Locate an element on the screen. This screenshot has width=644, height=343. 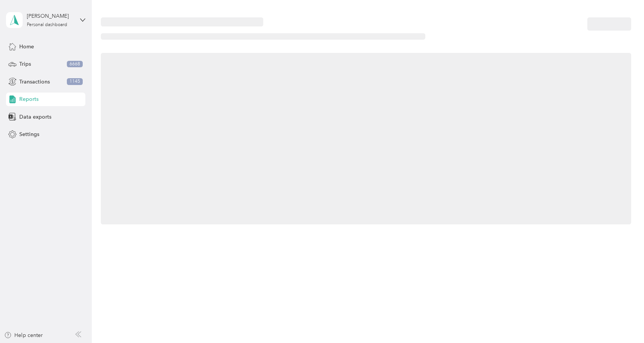
span: Reports is located at coordinates (29, 99).